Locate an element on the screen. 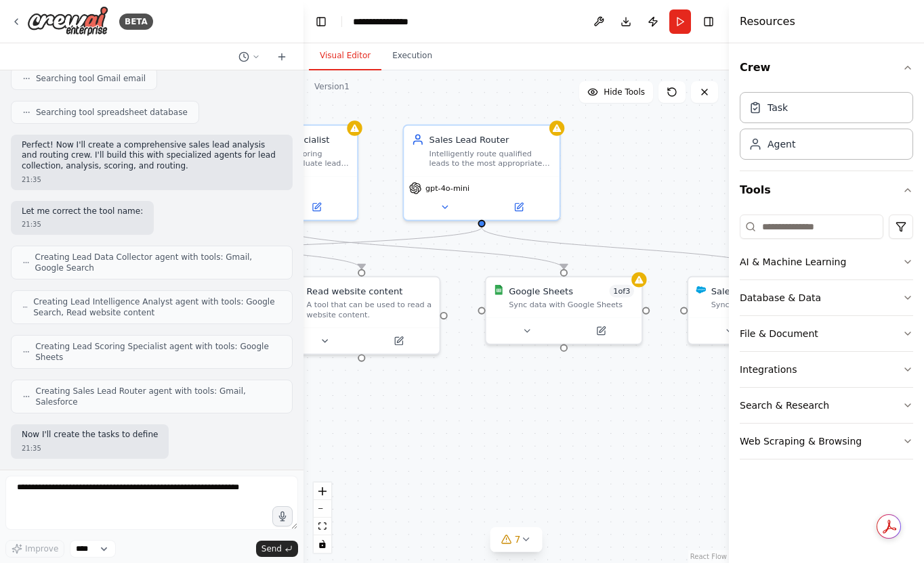 This screenshot has height=563, width=924. span: Creating Lead Scoring Specialist agent with tools: Google Sheets is located at coordinates (158, 352).